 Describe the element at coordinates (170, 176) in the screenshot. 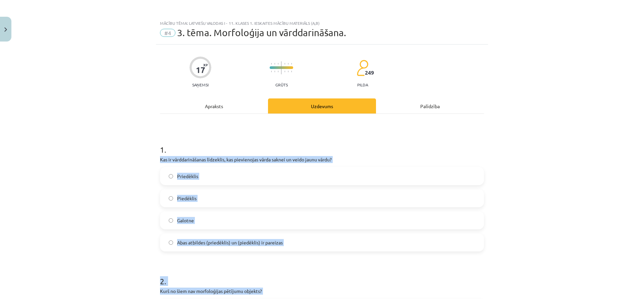

I see `input: Priedēklis` at that location.